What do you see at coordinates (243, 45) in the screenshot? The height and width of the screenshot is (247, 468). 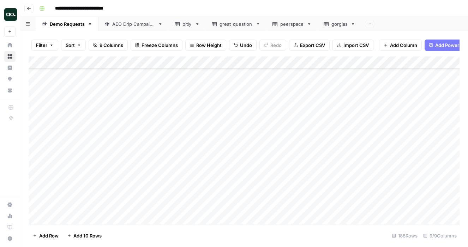 I see `button: Undo` at bounding box center [243, 45].